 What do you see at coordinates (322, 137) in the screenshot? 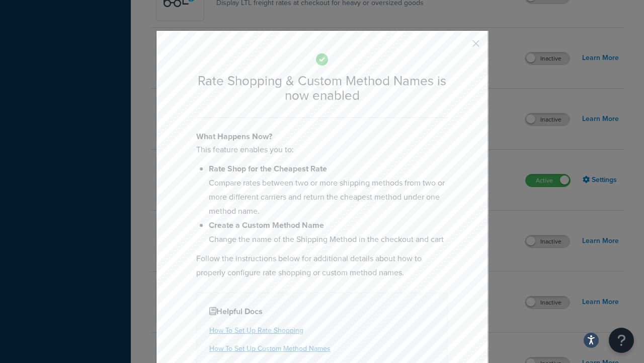
I see `h4: What Happens Now?` at bounding box center [322, 137].